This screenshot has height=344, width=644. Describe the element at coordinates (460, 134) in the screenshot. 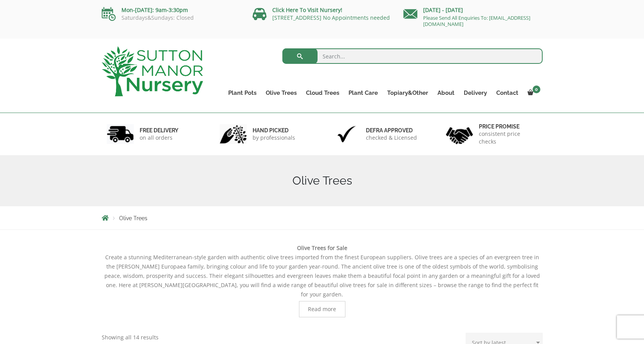

I see `img: 4.jpg` at that location.